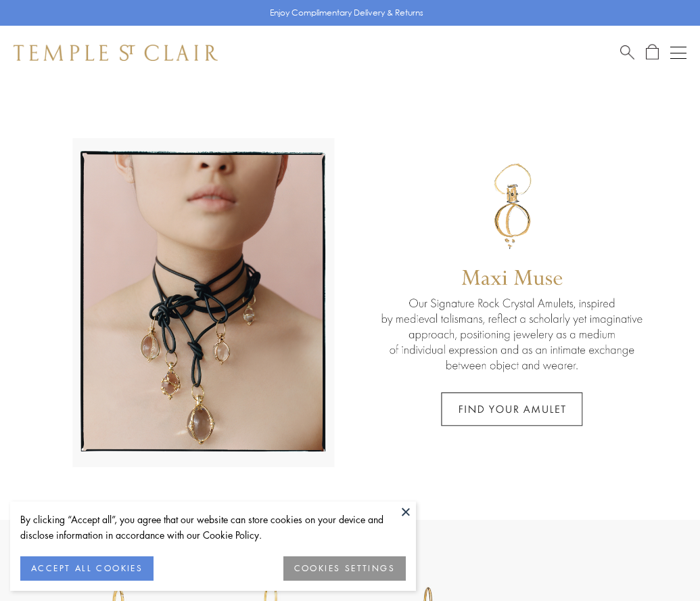 Image resolution: width=700 pixels, height=601 pixels. I want to click on button: COOKIES SETTINGS, so click(345, 568).